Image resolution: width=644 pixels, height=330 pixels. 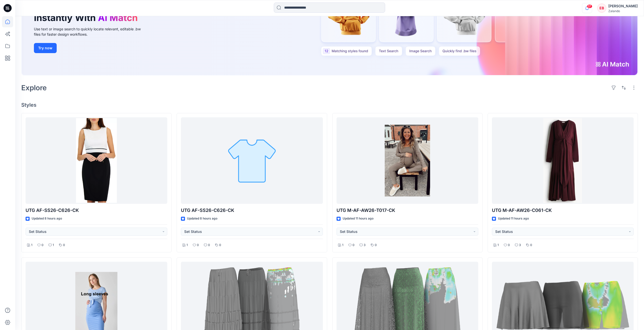 What do you see at coordinates (602, 8) in the screenshot?
I see `div: EB` at bounding box center [602, 8].